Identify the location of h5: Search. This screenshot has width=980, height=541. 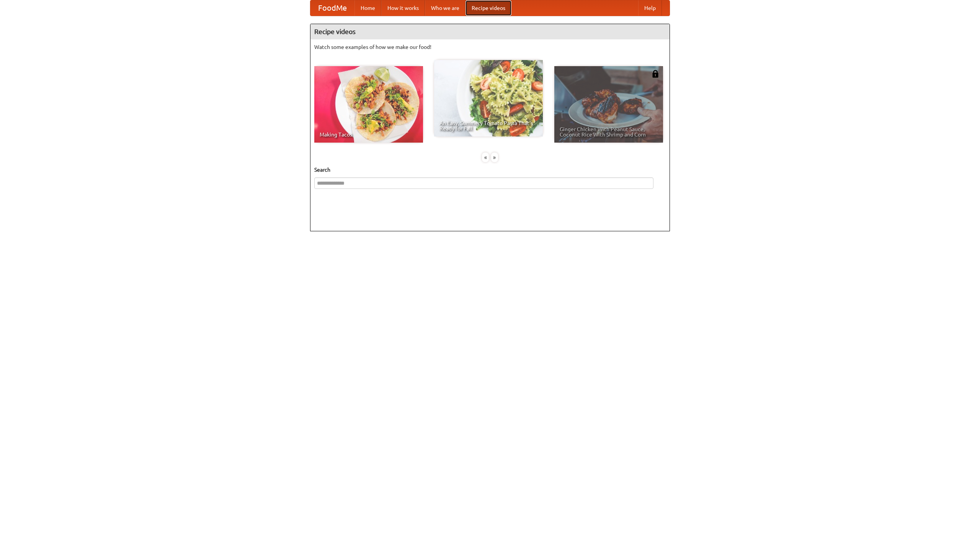
(490, 170).